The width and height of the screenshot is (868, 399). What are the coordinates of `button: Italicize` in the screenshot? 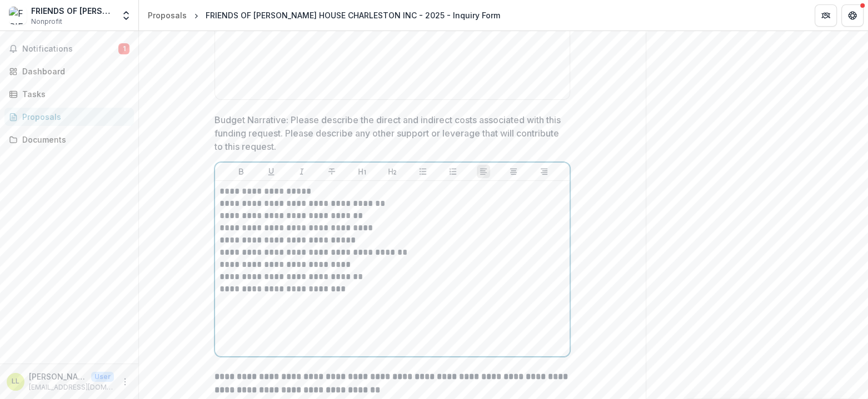 It's located at (302, 172).